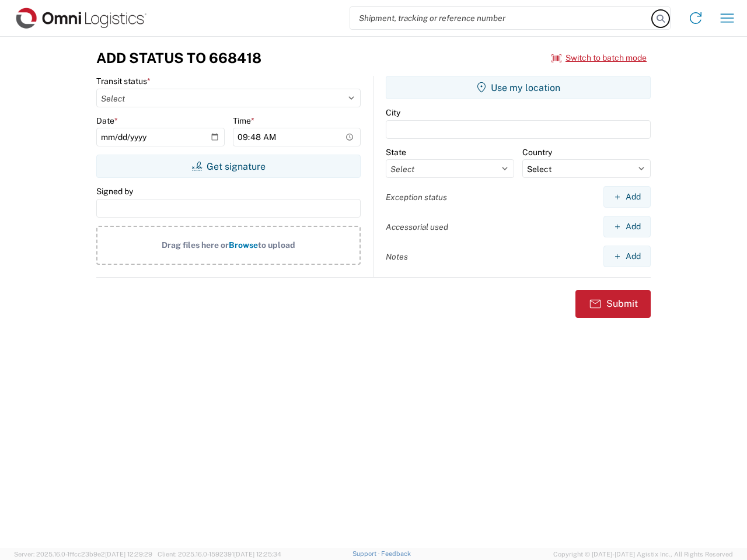  What do you see at coordinates (395, 152) in the screenshot?
I see `label: State` at bounding box center [395, 152].